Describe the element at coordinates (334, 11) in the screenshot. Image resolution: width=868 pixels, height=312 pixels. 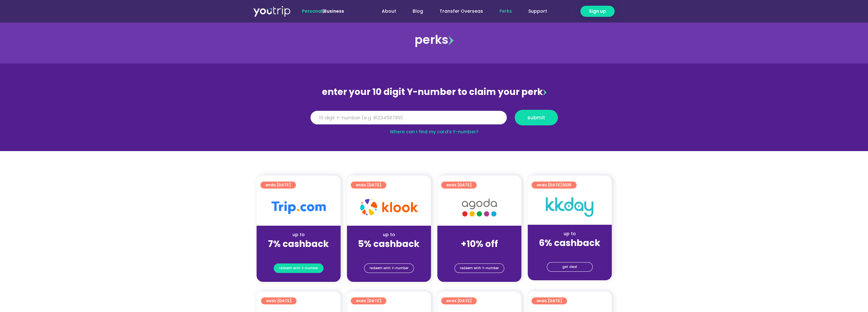
I see `a: Business` at that location.